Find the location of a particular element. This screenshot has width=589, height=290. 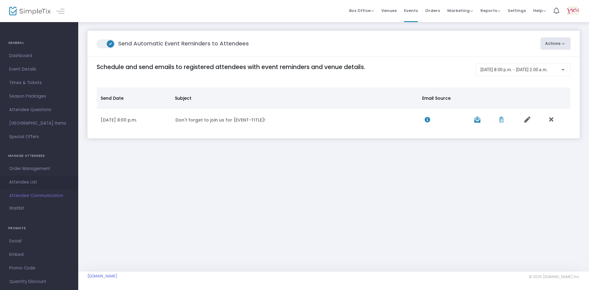

div: Data table is located at coordinates (333, 109).